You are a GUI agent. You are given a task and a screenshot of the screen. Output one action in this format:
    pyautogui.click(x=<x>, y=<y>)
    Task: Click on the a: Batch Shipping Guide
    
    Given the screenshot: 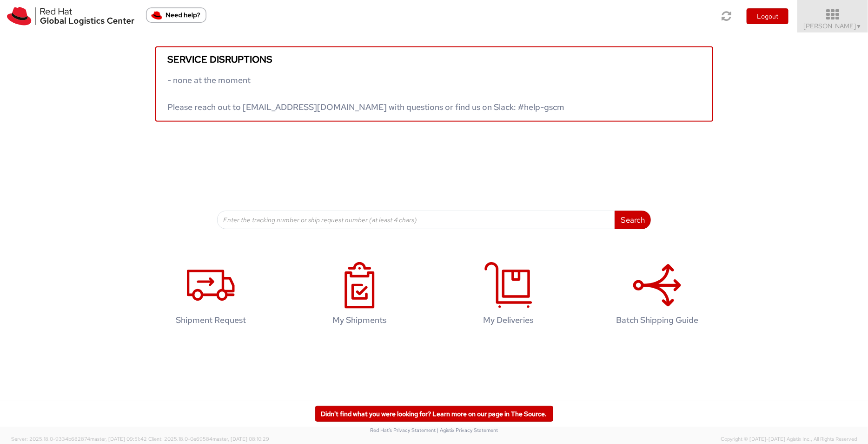 What is the action you would take?
    pyautogui.click(x=657, y=296)
    